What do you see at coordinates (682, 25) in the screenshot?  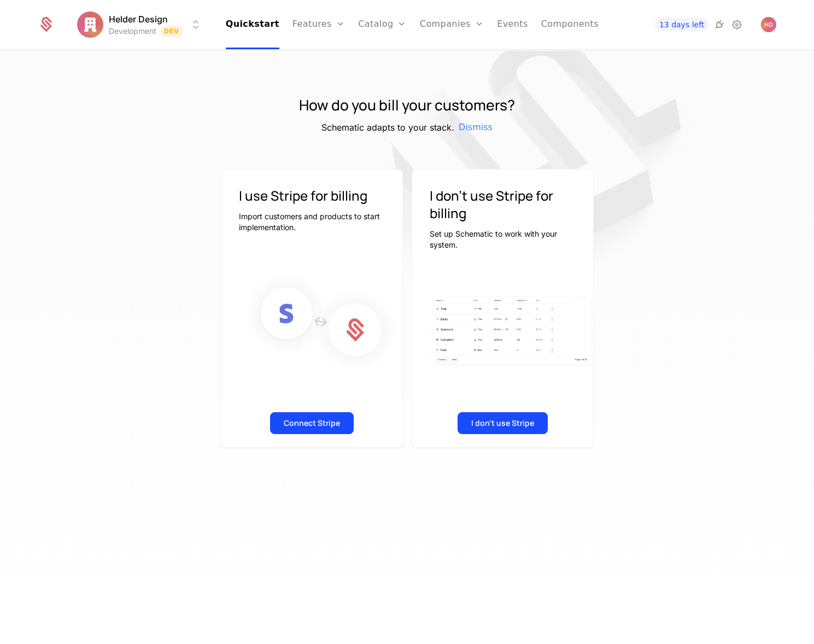 I see `span: 13 days left` at bounding box center [682, 25].